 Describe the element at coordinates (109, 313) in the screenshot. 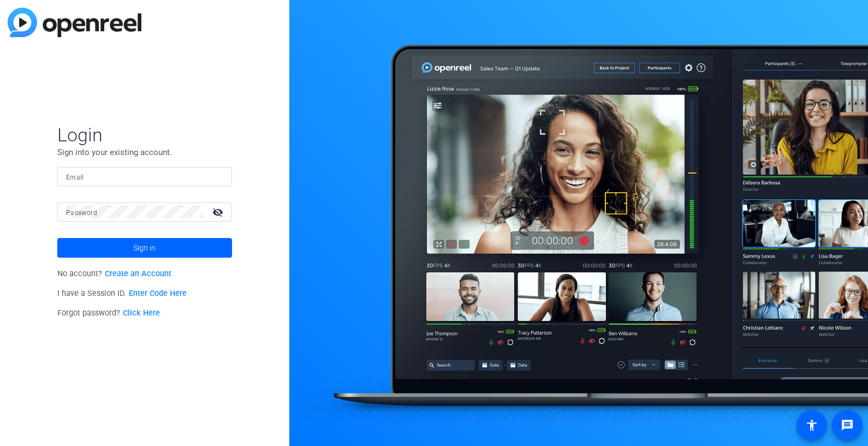

I see `span: Forgot password?` at that location.